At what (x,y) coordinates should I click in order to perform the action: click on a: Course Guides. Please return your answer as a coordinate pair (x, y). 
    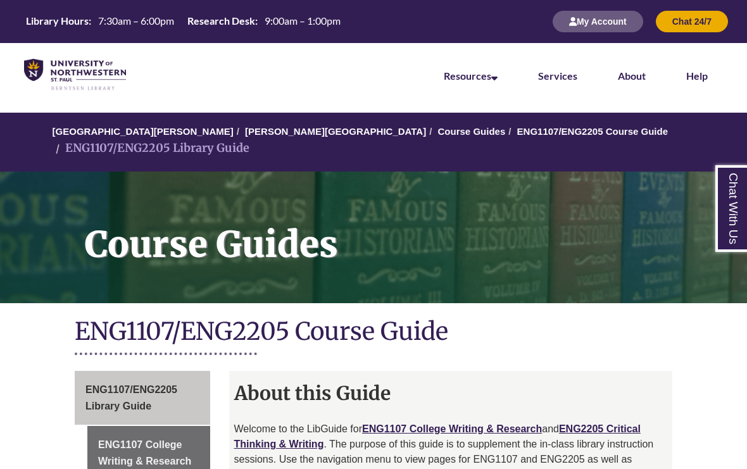
    Looking at the image, I should click on (472, 131).